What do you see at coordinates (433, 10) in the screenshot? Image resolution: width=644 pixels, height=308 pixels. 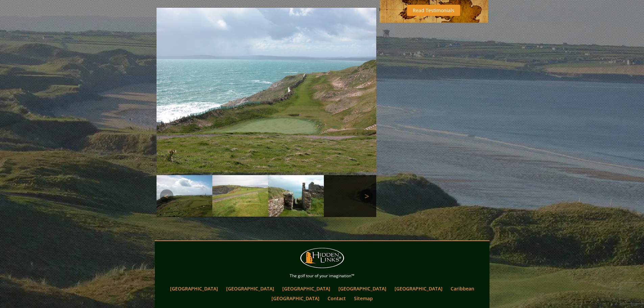 I see `a: Read Testimonials` at bounding box center [433, 10].